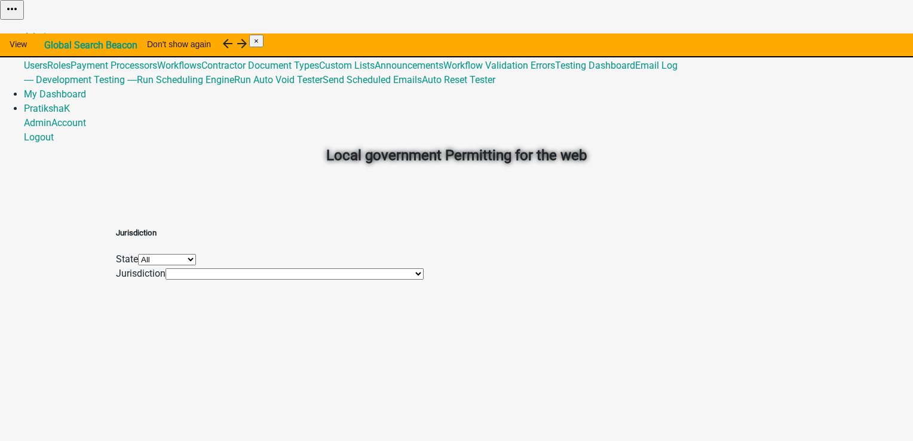  Describe the element at coordinates (179, 44) in the screenshot. I see `button: Don't show again` at that location.